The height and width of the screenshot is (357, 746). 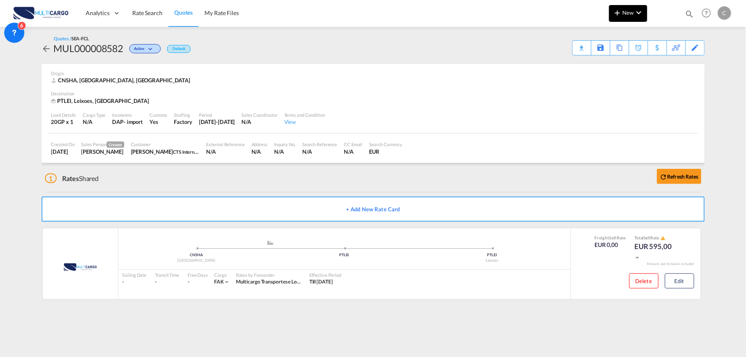 What do you see at coordinates (655, 252) in the screenshot?
I see `div: EUR 595,00` at bounding box center [655, 252].